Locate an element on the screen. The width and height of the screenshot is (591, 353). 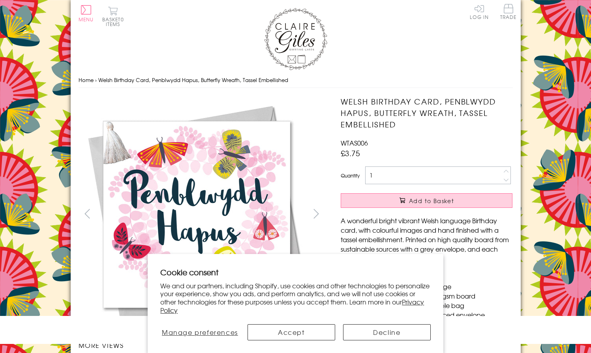
span: Menu is located at coordinates (86, 19).